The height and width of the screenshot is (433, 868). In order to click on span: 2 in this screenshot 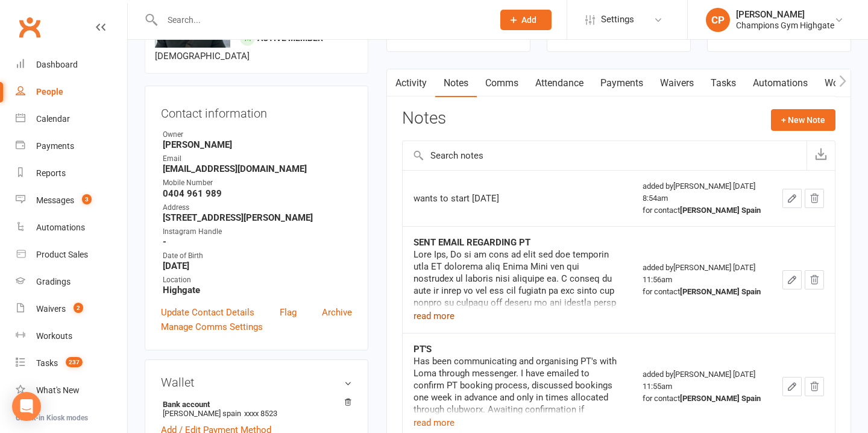, I will do `click(79, 307)`.